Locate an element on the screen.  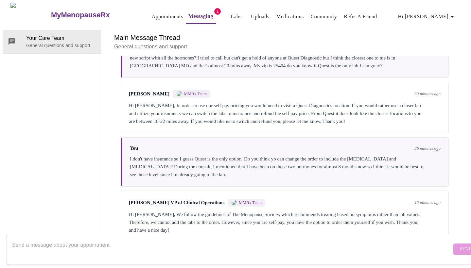
a: Medications is located at coordinates (290, 17).